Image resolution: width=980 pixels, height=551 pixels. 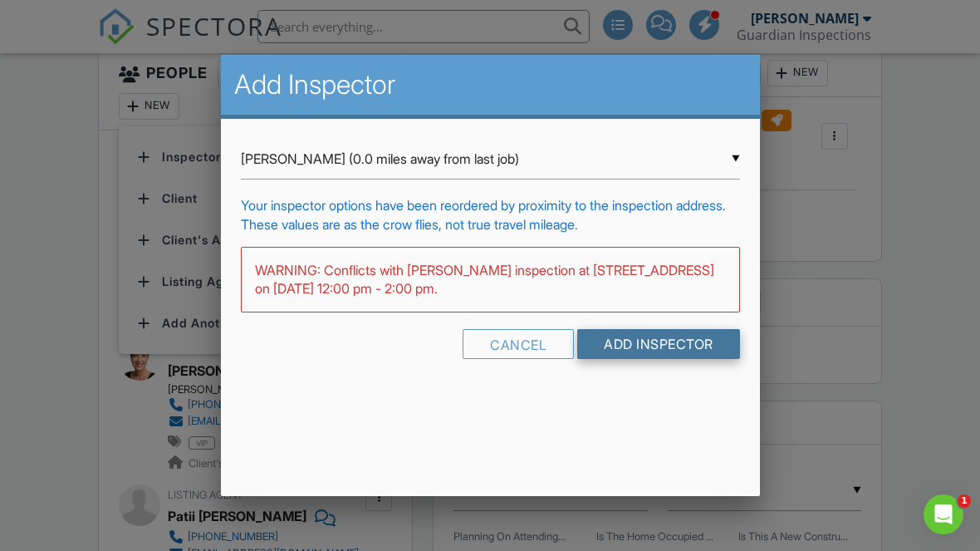 I want to click on span: 1, so click(x=964, y=502).